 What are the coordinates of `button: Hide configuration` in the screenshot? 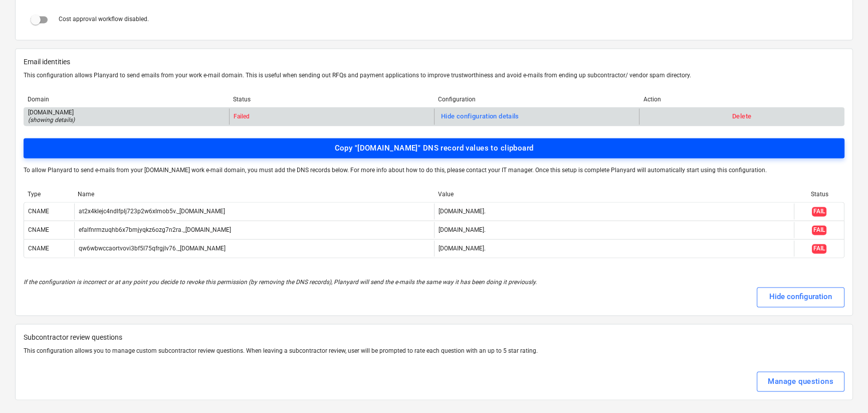 It's located at (800, 297).